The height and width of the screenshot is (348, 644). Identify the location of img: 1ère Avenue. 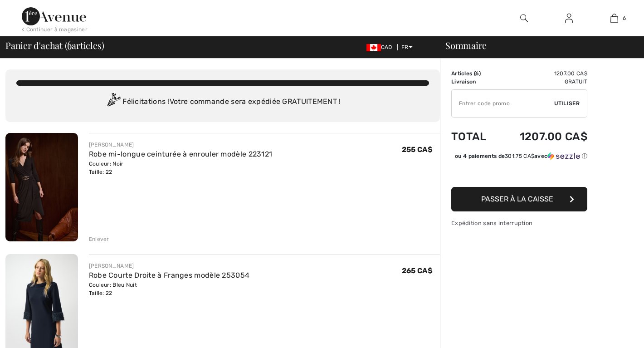
(54, 16).